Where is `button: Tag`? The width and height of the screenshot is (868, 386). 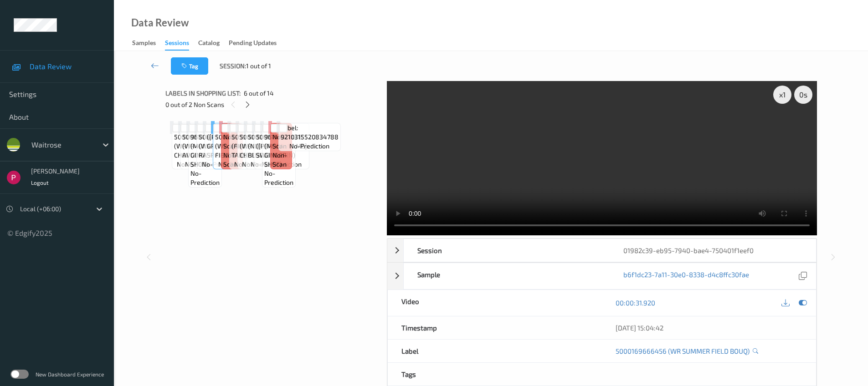
button: Tag is located at coordinates (190, 66).